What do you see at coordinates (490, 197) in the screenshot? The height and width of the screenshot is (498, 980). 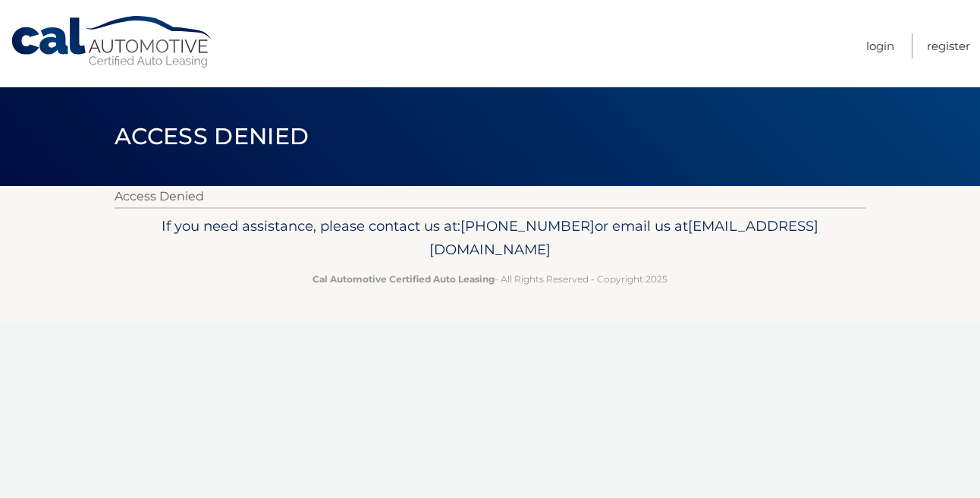 I see `p: Access Denied` at bounding box center [490, 197].